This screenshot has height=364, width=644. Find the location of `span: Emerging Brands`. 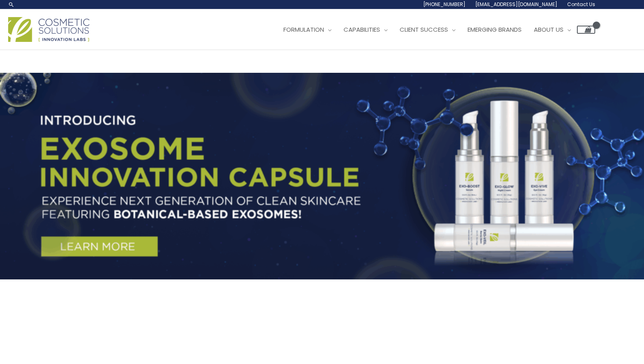

span: Emerging Brands is located at coordinates (494, 30).